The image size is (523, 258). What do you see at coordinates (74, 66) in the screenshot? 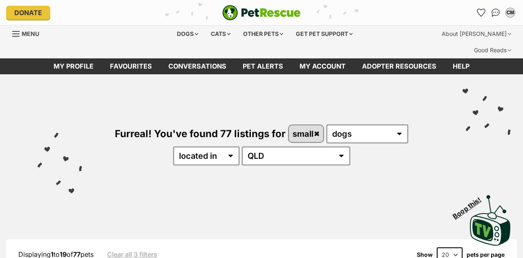
I see `a: My profile` at bounding box center [74, 66].